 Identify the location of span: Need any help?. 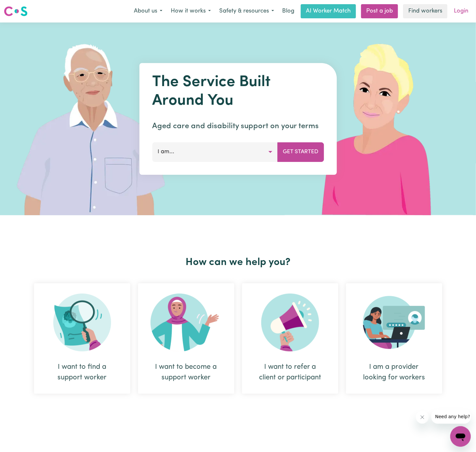
(21, 7).